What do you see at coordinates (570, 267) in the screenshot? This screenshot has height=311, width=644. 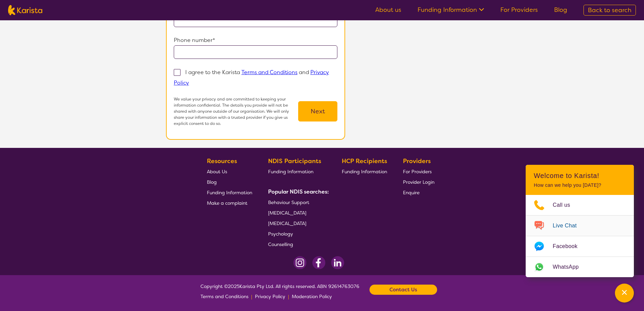 I see `span: WhatsApp` at bounding box center [570, 267].